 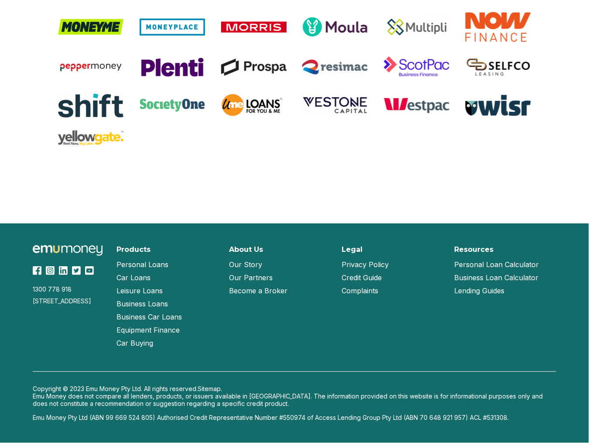 I want to click on a: Car Loans, so click(x=134, y=278).